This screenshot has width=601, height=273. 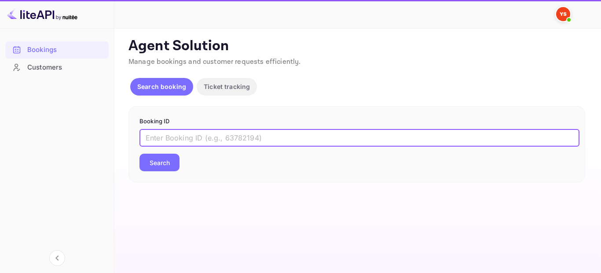 I want to click on p: Booking ID, so click(x=357, y=121).